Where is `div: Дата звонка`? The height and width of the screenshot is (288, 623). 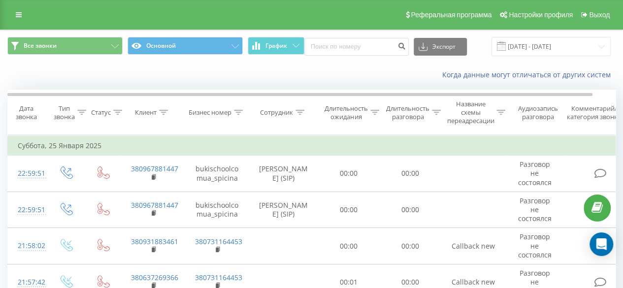 div: Дата звонка is located at coordinates (26, 113).